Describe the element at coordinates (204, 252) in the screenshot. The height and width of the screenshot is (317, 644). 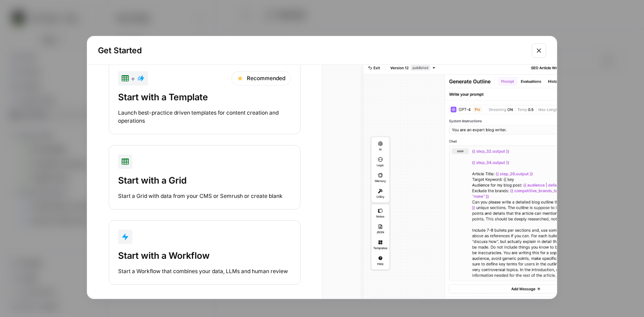
I see `button: Start with a WorkflowStart a Workflow that combines your data, LLMs and human review` at that location.